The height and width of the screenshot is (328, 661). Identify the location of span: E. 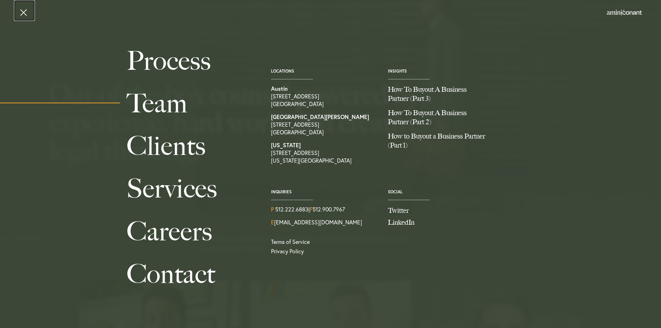
(273, 222).